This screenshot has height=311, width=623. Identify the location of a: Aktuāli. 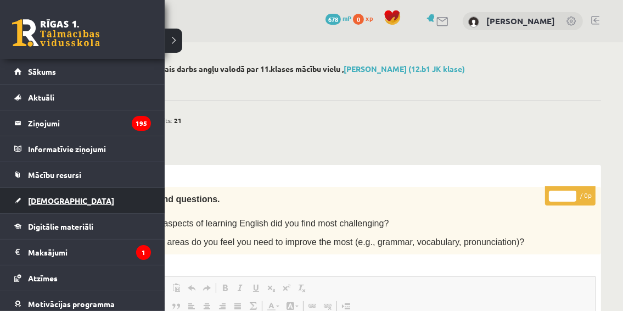
(82, 97).